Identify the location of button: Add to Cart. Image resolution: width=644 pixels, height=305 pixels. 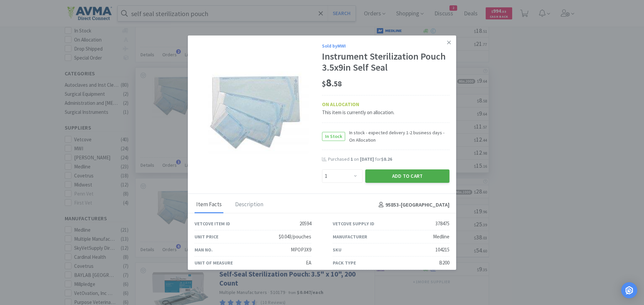
(407, 176).